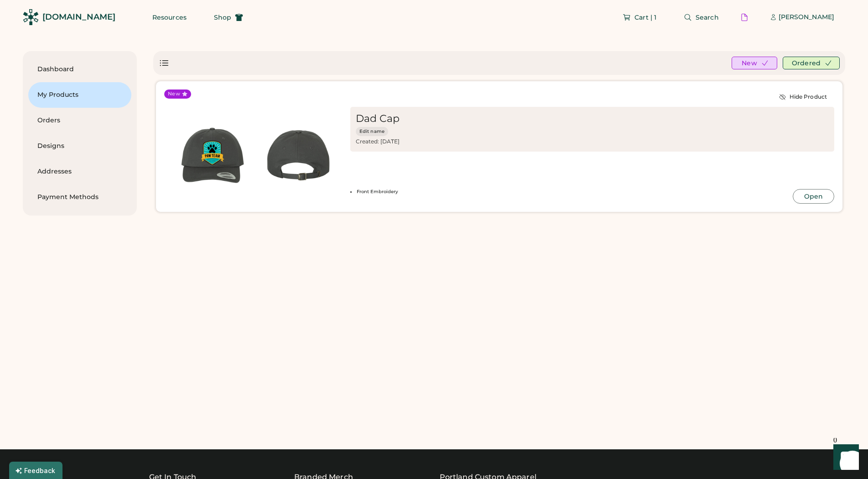 Image resolution: width=868 pixels, height=479 pixels. What do you see at coordinates (80, 95) in the screenshot?
I see `div: My Products` at bounding box center [80, 95].